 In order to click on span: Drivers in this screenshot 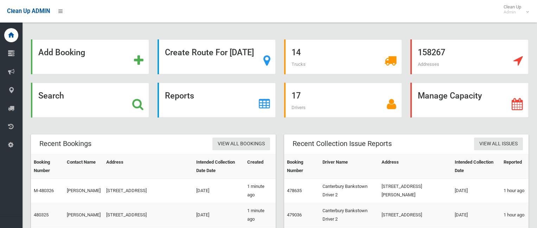, I will do `click(298, 107)`.